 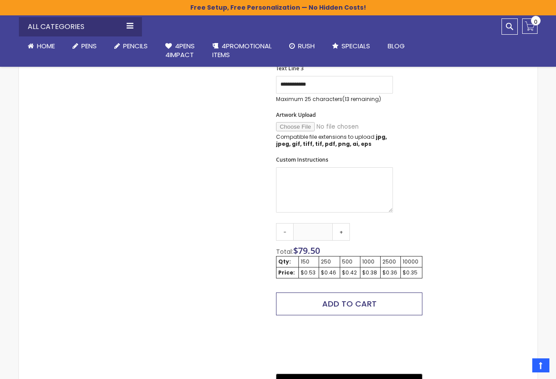 I want to click on span: Text Line 3, so click(x=290, y=68).